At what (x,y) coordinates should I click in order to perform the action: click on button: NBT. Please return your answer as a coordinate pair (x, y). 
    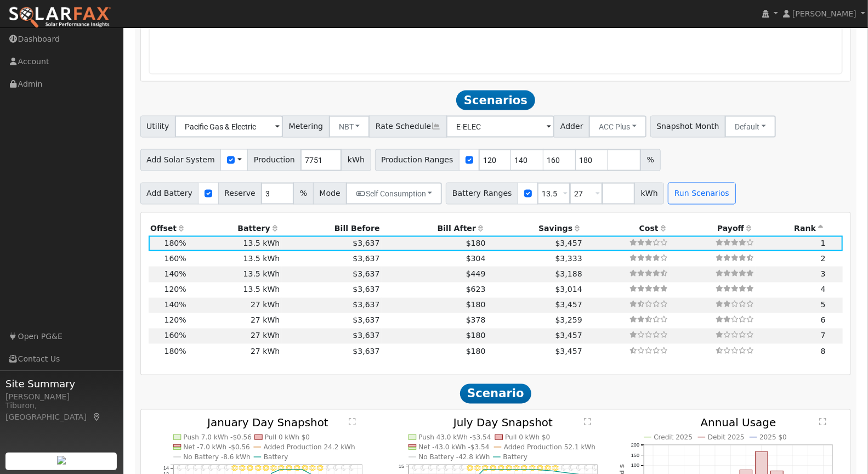
    Looking at the image, I should click on (349, 127).